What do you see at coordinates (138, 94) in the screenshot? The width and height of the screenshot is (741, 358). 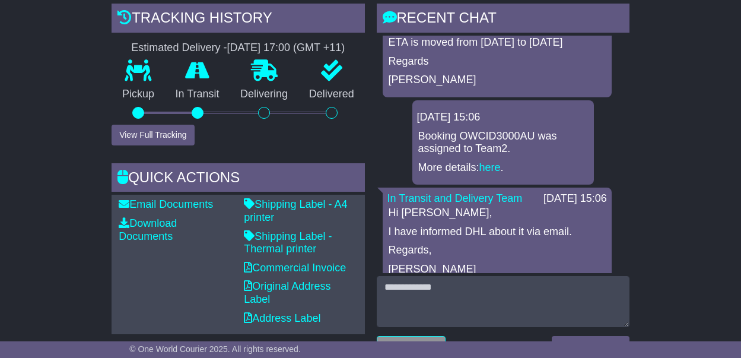 I see `p: Pickup` at bounding box center [138, 94].